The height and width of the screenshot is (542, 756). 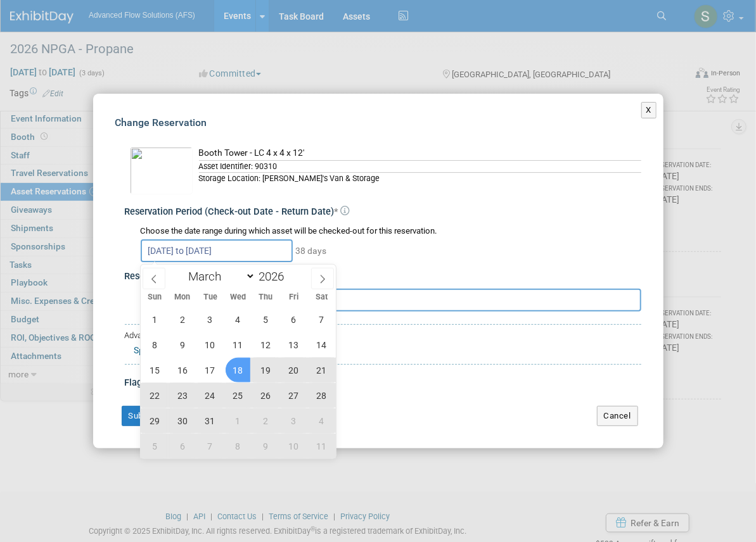 I want to click on div: Booth Tower - LC 4 x 4 x 12', so click(x=420, y=153).